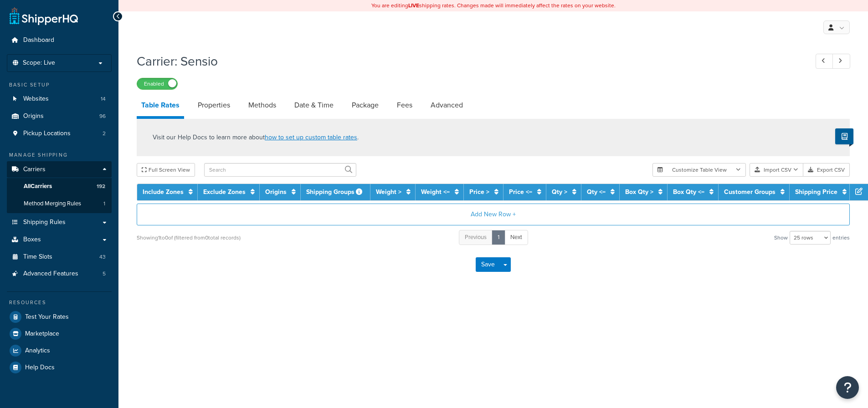 This screenshot has height=408, width=868. I want to click on a: Customer Groups, so click(750, 192).